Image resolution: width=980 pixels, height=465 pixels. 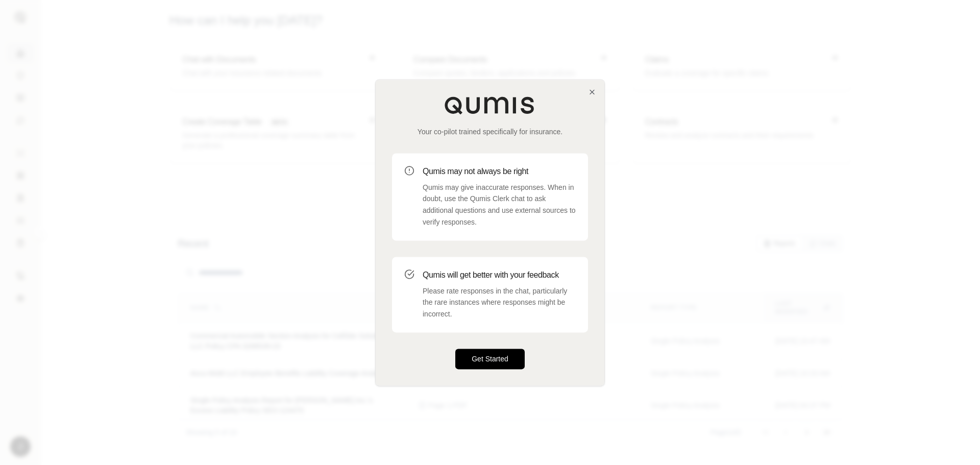 I want to click on img: Qumis Logo, so click(x=490, y=105).